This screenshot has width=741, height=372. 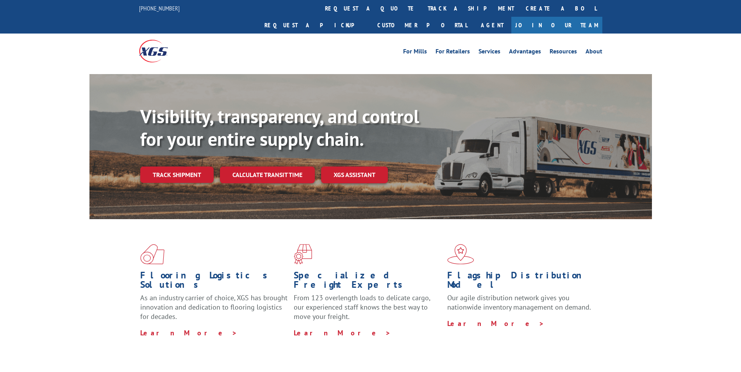 I want to click on img: xgs-icon-total-supply-chain-intelligence-red, so click(x=152, y=255).